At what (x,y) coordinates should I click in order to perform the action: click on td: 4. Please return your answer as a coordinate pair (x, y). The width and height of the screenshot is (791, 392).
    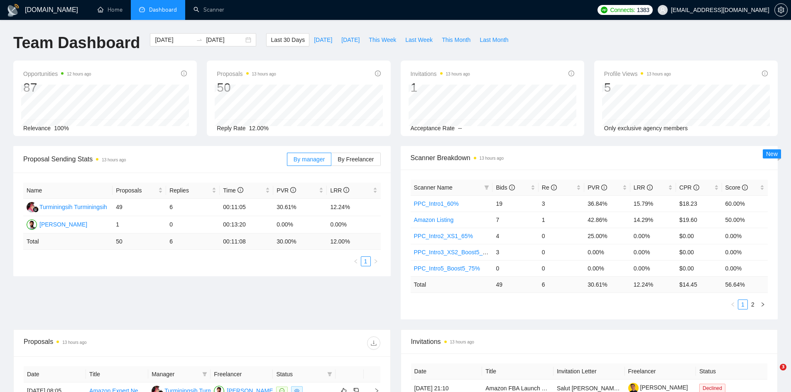
    Looking at the image, I should click on (515, 236).